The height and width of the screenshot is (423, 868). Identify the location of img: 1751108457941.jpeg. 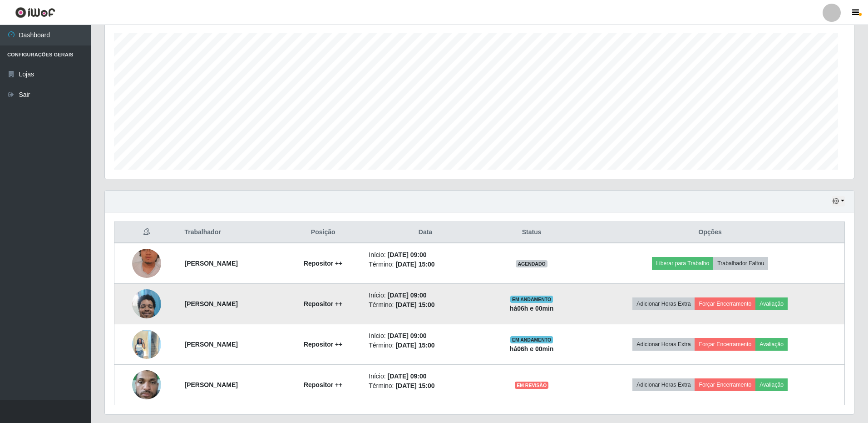
(147, 263).